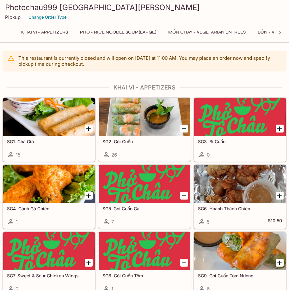 This screenshot has height=290, width=289. I want to click on button: Add SG9. Gỏi Cuốn Tôm Nướng, so click(280, 263).